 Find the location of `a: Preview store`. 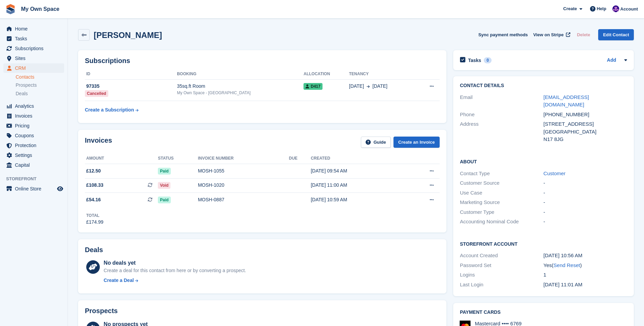

a: Preview store is located at coordinates (60, 189).